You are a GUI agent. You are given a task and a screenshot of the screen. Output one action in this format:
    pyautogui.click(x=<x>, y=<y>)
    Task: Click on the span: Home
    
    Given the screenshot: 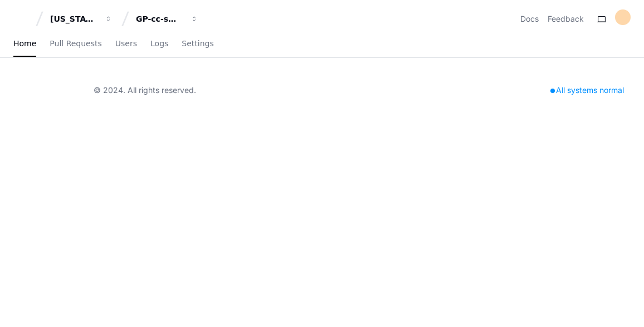 What is the action you would take?
    pyautogui.click(x=24, y=43)
    